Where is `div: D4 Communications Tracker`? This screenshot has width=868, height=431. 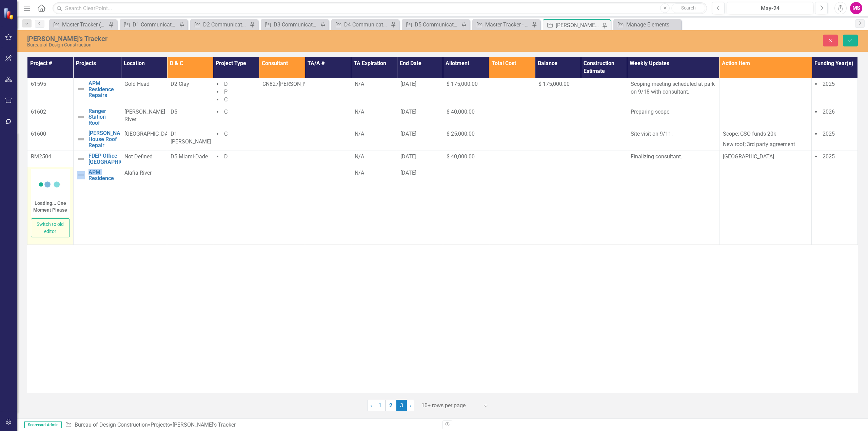
div: D4 Communications Tracker is located at coordinates (366, 25).